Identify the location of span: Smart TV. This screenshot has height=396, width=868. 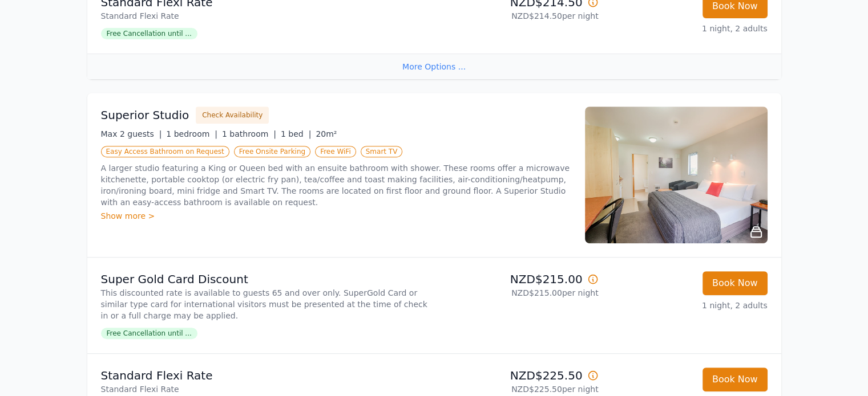
(382, 152).